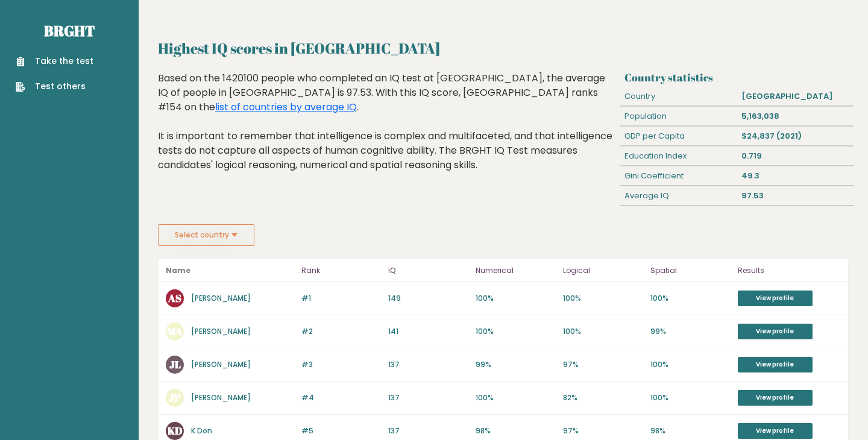 This screenshot has width=868, height=440. What do you see at coordinates (174, 298) in the screenshot?
I see `text: AS` at bounding box center [174, 298].